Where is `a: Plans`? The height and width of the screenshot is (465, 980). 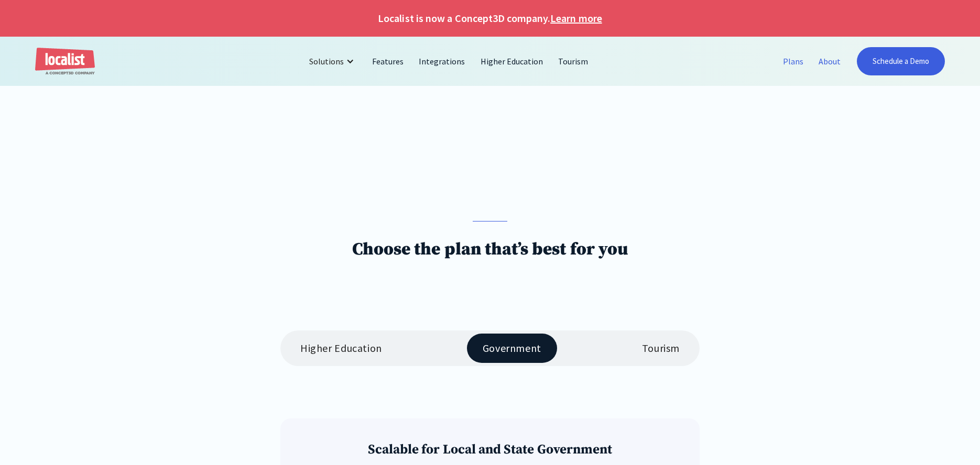 a: Plans is located at coordinates (793, 61).